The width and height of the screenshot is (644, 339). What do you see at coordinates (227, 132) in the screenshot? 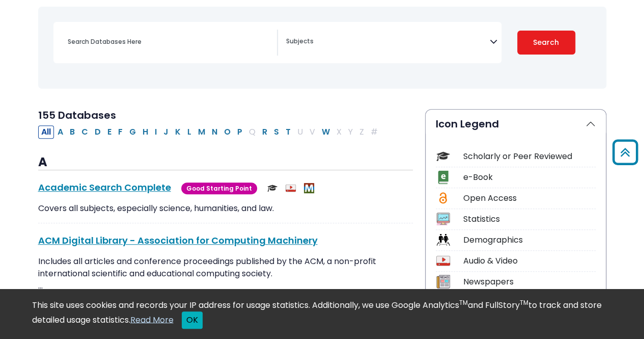
I see `button: Filter Results O` at bounding box center [227, 132].